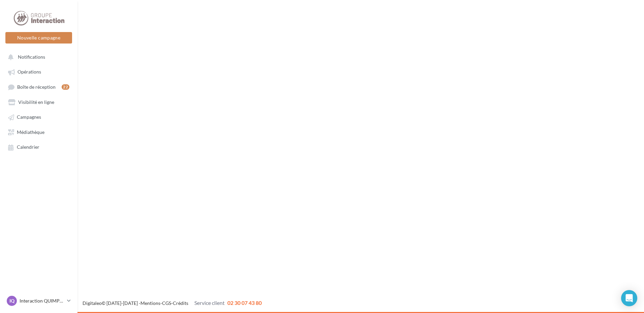  I want to click on button: Nouvelle campagne, so click(39, 38).